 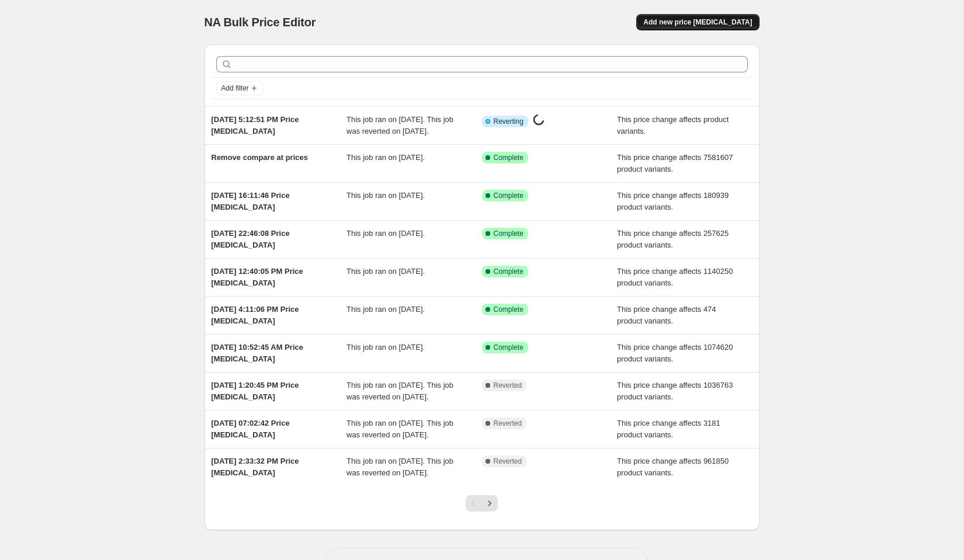 I want to click on button: Add filter, so click(x=240, y=88).